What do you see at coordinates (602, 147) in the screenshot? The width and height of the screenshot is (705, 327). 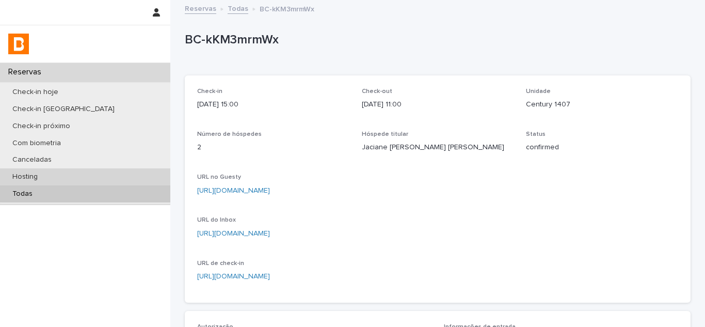 I see `p: confirmed` at bounding box center [602, 147].